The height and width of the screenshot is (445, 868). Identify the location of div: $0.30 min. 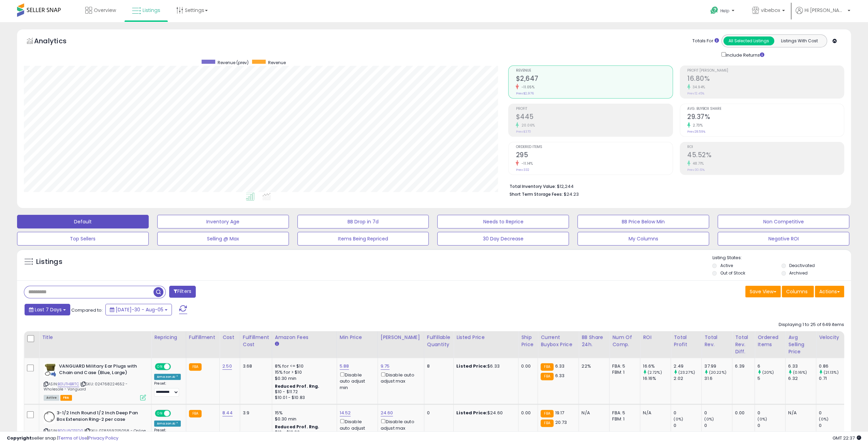
(303, 379).